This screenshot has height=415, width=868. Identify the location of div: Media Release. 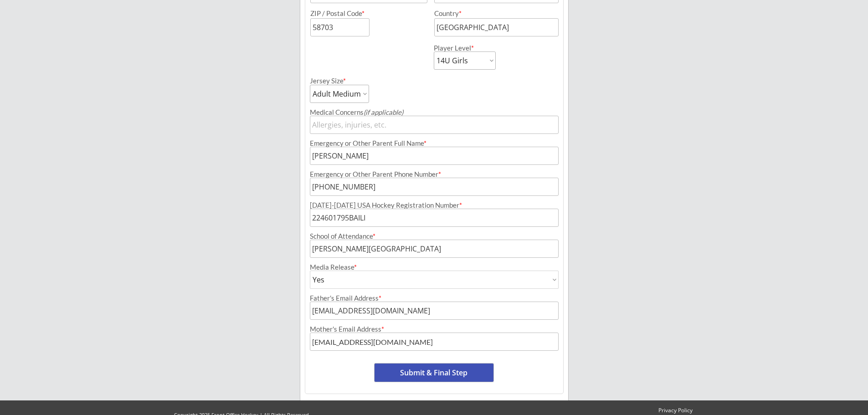
(434, 267).